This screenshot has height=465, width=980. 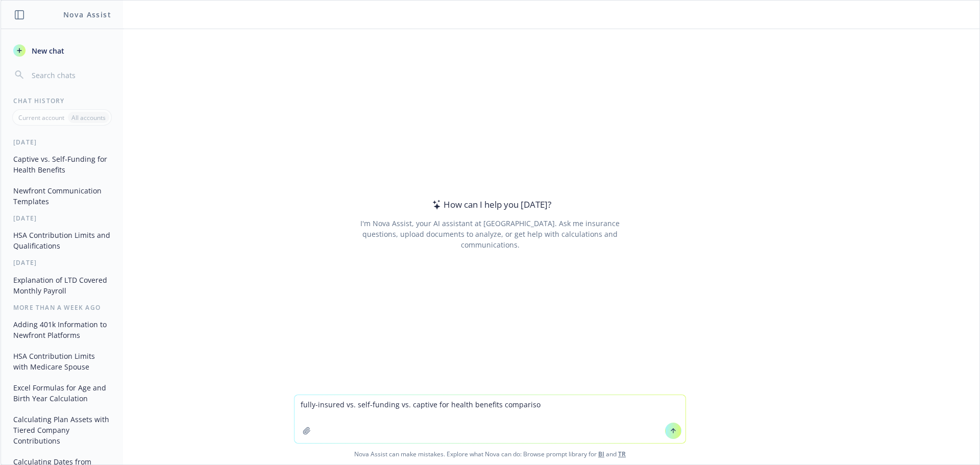 I want to click on button: Adding 401k Information to Newfront Platforms, so click(x=61, y=330).